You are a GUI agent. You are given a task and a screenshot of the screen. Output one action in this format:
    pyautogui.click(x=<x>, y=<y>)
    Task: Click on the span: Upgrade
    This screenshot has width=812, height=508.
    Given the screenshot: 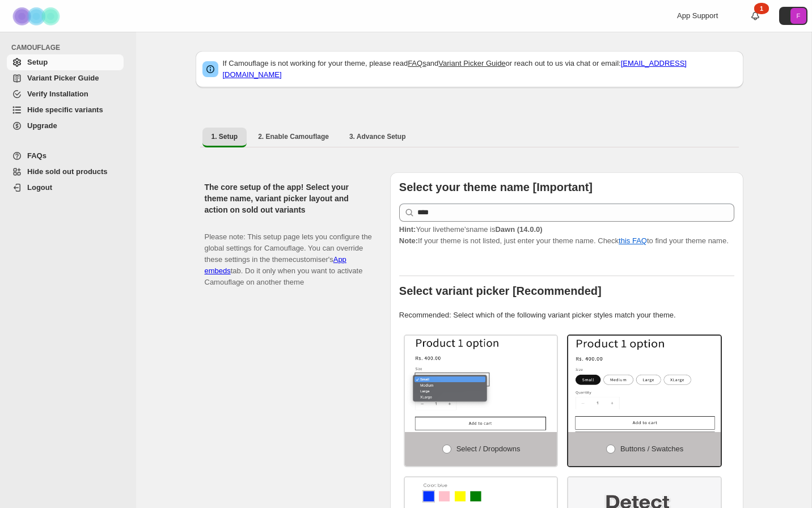 What is the action you would take?
    pyautogui.click(x=42, y=126)
    